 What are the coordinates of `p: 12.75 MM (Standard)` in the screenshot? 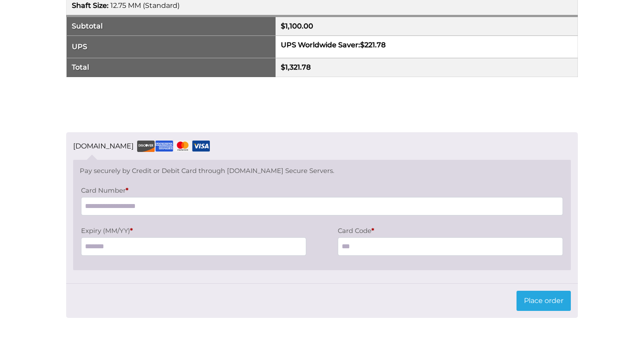 It's located at (171, 6).